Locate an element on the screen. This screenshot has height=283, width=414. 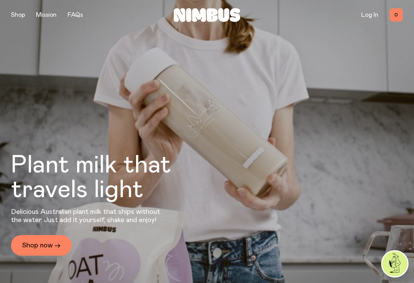
img: agent is located at coordinates (395, 264).